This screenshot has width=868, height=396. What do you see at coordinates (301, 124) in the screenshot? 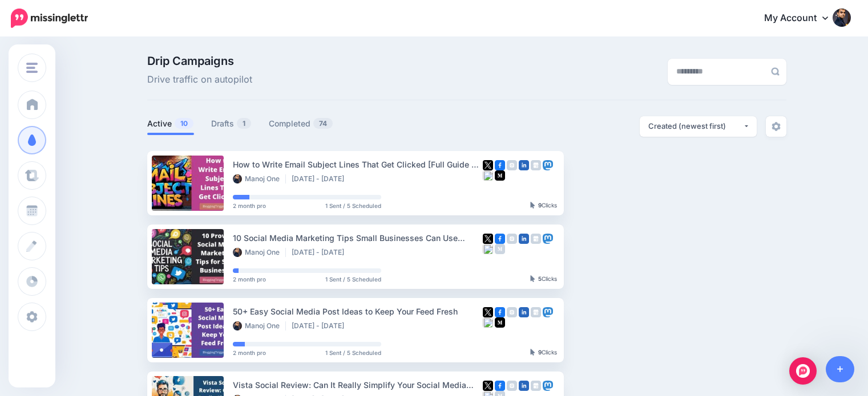
I see `a: Completed74` at bounding box center [301, 124].